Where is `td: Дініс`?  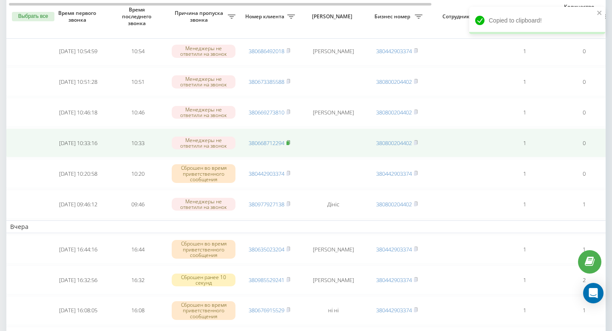
td: Дініс is located at coordinates (333, 204).